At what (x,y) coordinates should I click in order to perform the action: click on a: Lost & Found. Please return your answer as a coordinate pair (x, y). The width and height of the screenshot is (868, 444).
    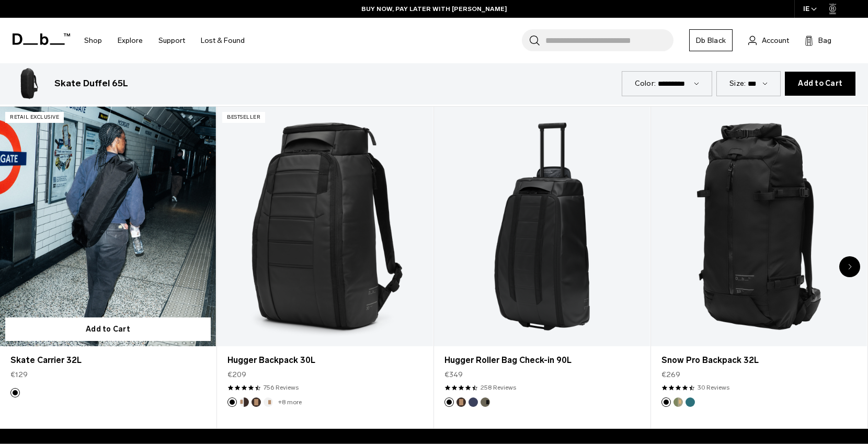
    Looking at the image, I should click on (223, 40).